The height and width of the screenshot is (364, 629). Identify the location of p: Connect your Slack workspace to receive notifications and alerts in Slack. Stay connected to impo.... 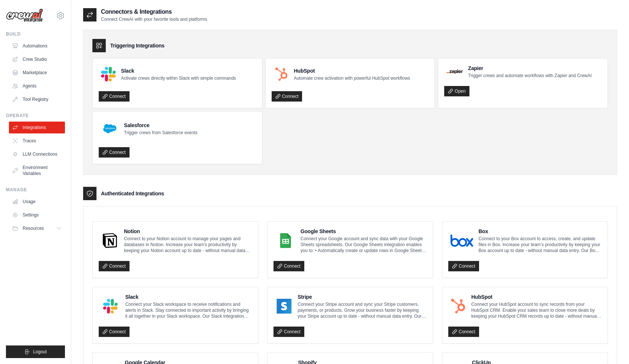
(189, 311).